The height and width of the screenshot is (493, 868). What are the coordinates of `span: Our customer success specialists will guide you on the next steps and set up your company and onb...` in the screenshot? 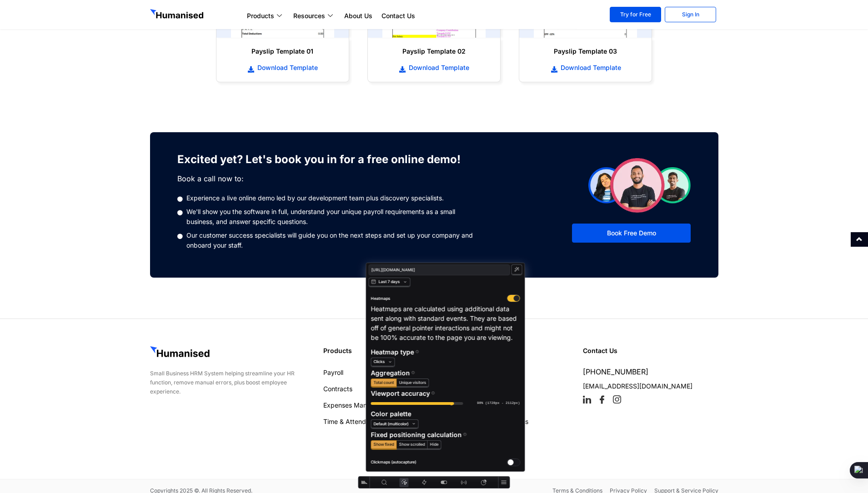 It's located at (330, 241).